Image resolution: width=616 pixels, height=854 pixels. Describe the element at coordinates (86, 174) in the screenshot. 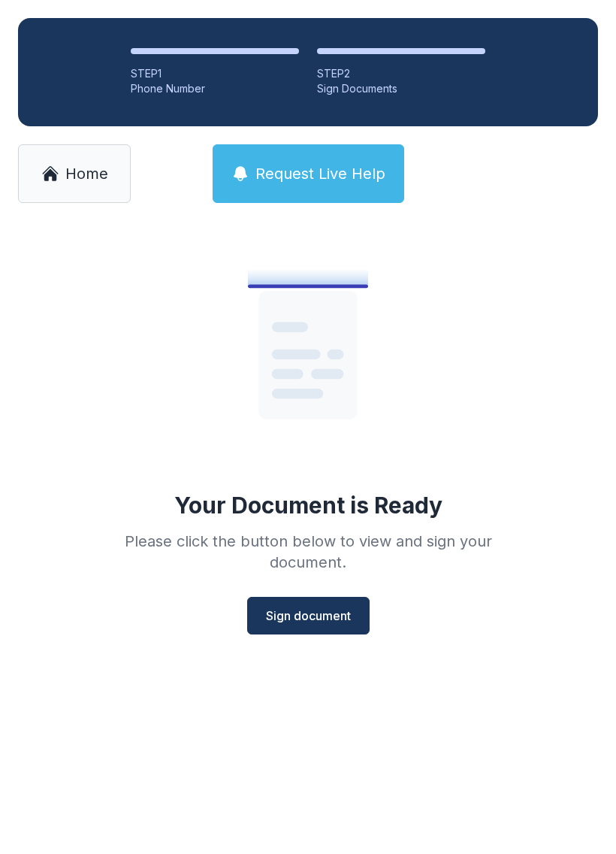

I see `span: Home` at that location.